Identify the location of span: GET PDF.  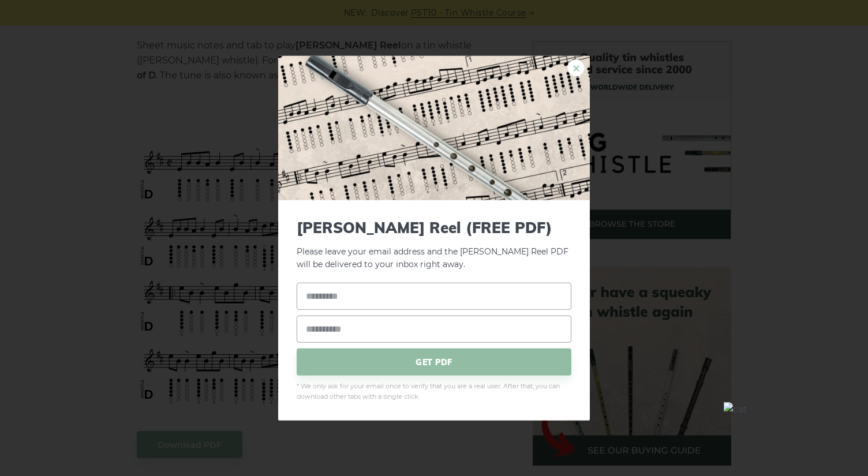
(434, 362).